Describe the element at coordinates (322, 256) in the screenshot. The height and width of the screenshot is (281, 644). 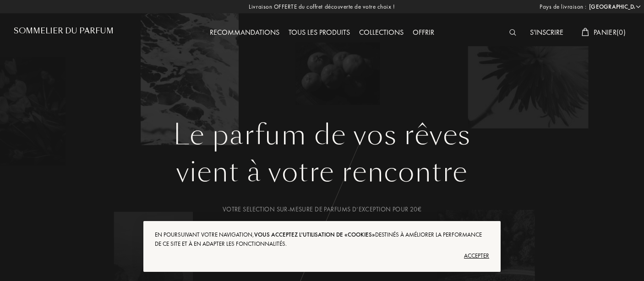
I see `div: Accepter` at that location.